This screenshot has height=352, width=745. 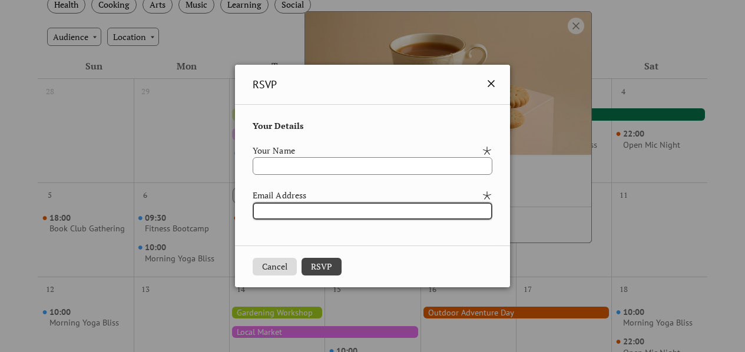 I want to click on button: Cancel, so click(x=274, y=267).